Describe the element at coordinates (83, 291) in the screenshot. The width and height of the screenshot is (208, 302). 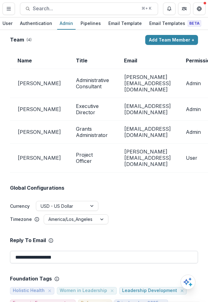
I see `span: Women in Leadership` at that location.